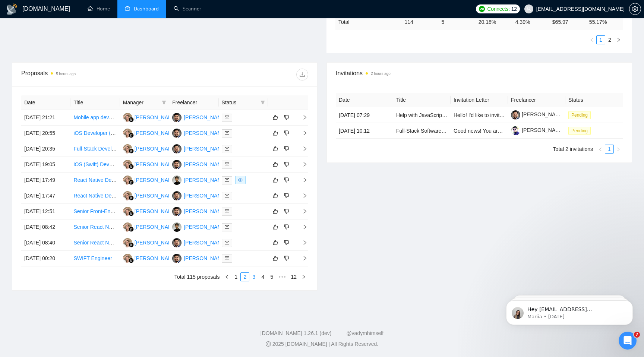 This screenshot has width=644, height=357. Describe the element at coordinates (133, 227) in the screenshot. I see `a: Senior React Native mobile app developer needed.` at that location.